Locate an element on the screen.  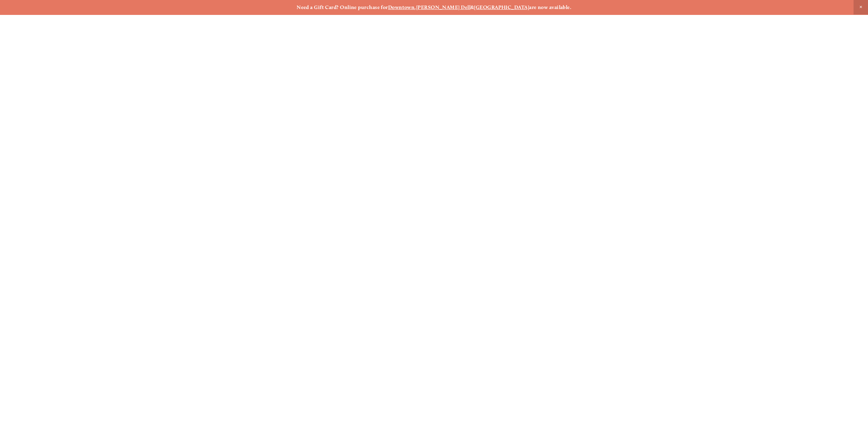
strong: Downtown is located at coordinates (401, 7).